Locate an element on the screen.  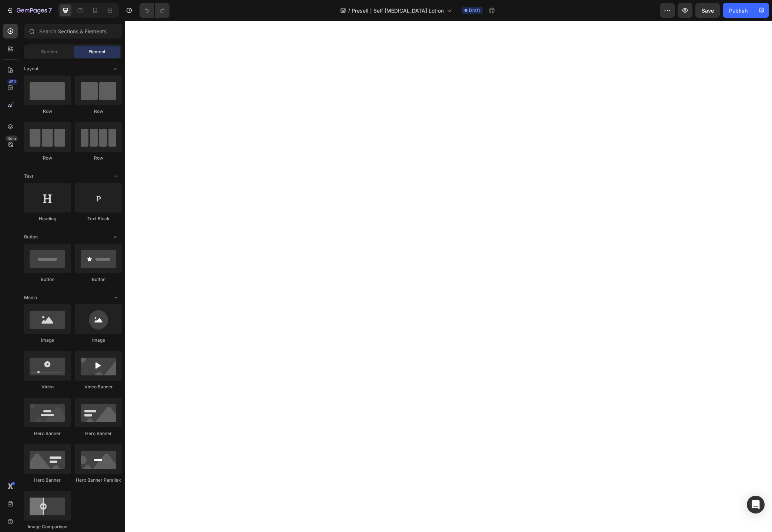
button: Publish is located at coordinates (739, 10).